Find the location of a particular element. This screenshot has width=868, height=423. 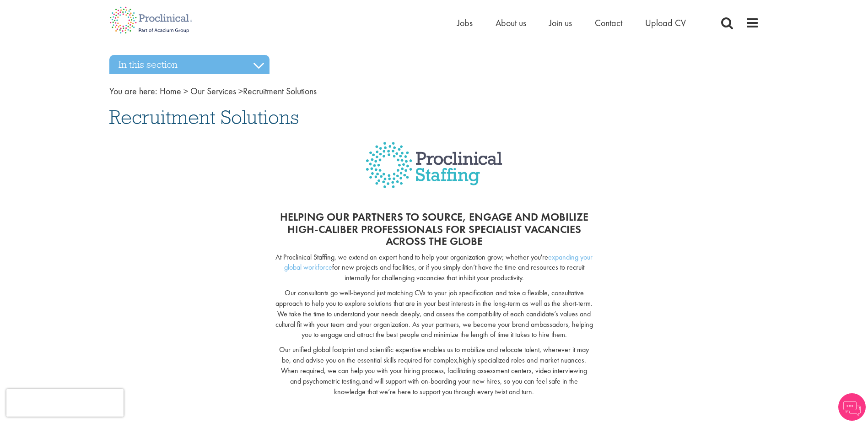

a: breadcrumb link to Home is located at coordinates (170, 91).